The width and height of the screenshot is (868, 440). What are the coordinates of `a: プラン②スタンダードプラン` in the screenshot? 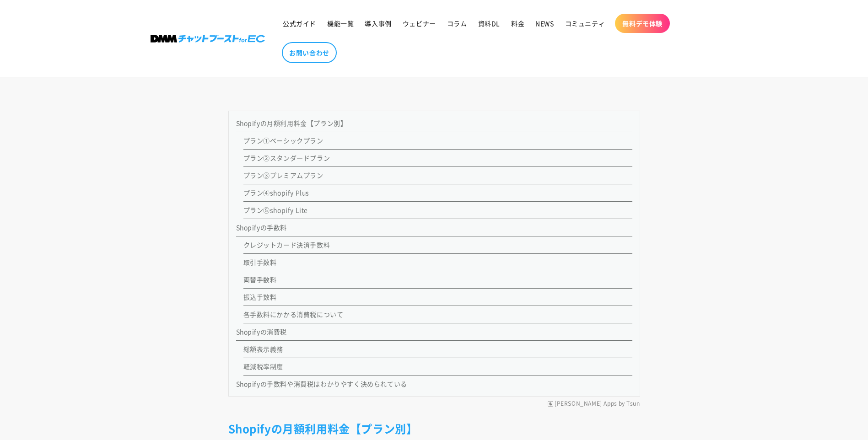 It's located at (287, 158).